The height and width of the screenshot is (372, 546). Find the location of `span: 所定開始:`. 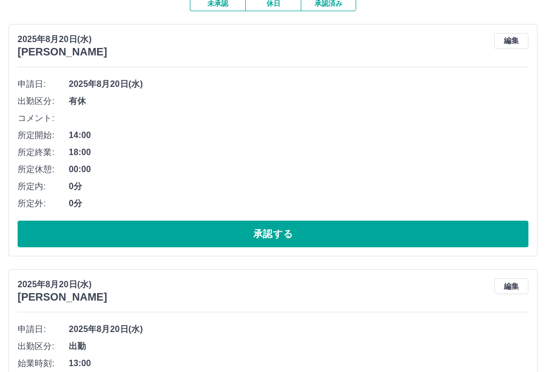

span: 所定開始: is located at coordinates (43, 135).